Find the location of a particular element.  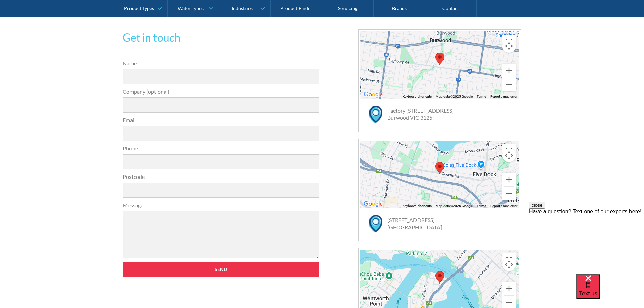

label: Phone is located at coordinates (221, 149).